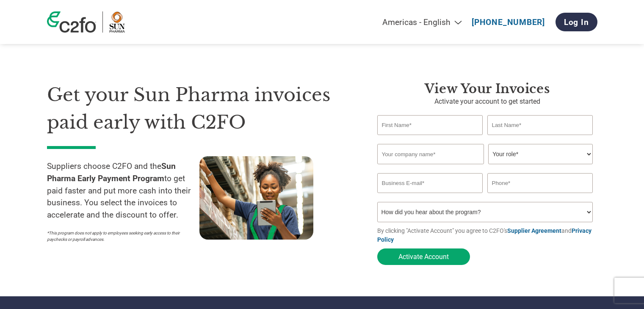 The width and height of the screenshot is (644, 309). I want to click on a: Log In, so click(576, 22).